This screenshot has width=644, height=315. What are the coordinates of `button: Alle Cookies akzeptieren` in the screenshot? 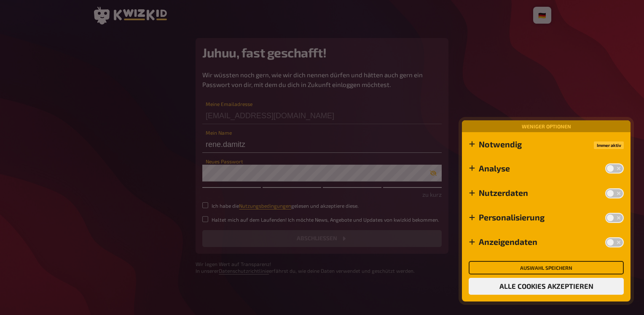 It's located at (547, 286).